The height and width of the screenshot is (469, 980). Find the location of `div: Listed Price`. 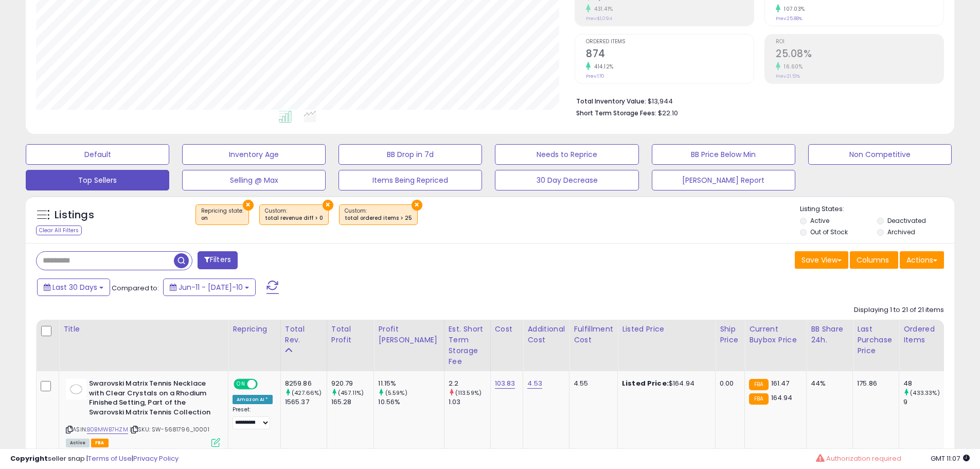

div: Listed Price is located at coordinates (666, 329).